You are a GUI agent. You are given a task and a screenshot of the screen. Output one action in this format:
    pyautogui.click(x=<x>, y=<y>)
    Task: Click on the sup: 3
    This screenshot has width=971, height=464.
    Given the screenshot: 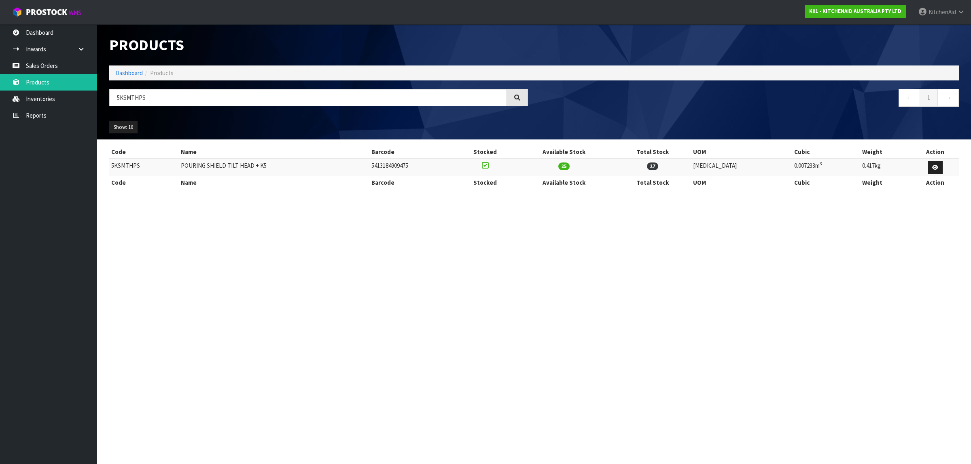 What is the action you would take?
    pyautogui.click(x=821, y=164)
    